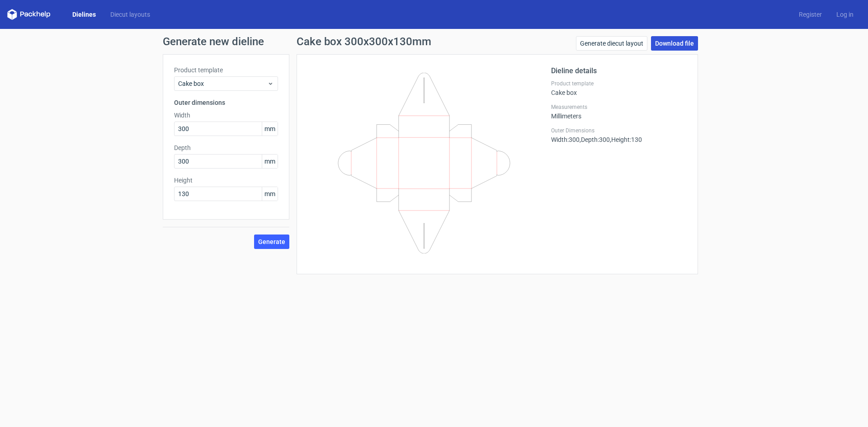  What do you see at coordinates (364, 42) in the screenshot?
I see `h1: Cake box 300x300x130mm` at bounding box center [364, 42].